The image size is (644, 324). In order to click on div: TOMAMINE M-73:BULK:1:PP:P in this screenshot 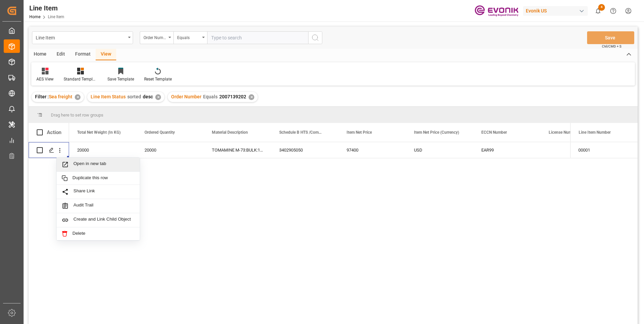, I will do `click(238, 150)`.